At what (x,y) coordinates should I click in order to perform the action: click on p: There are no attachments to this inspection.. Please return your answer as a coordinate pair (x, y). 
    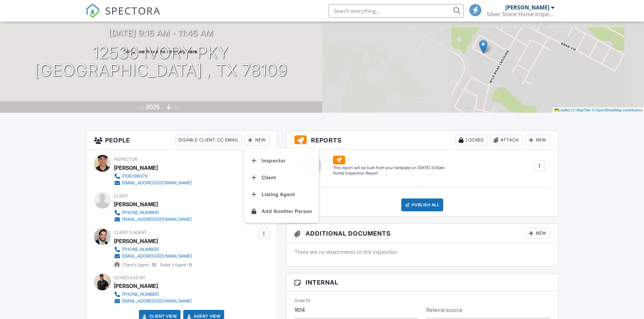
    Looking at the image, I should click on (422, 252).